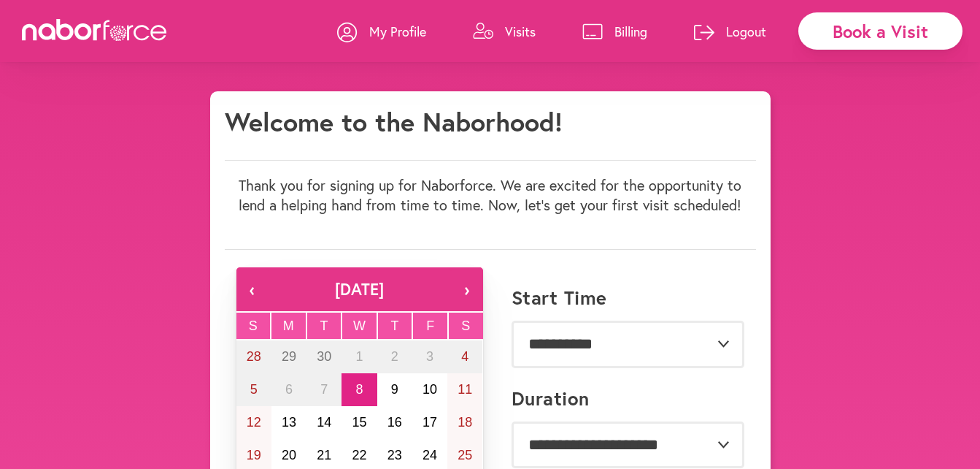  Describe the element at coordinates (324, 389) in the screenshot. I see `abbr: October 7, 2025` at that location.